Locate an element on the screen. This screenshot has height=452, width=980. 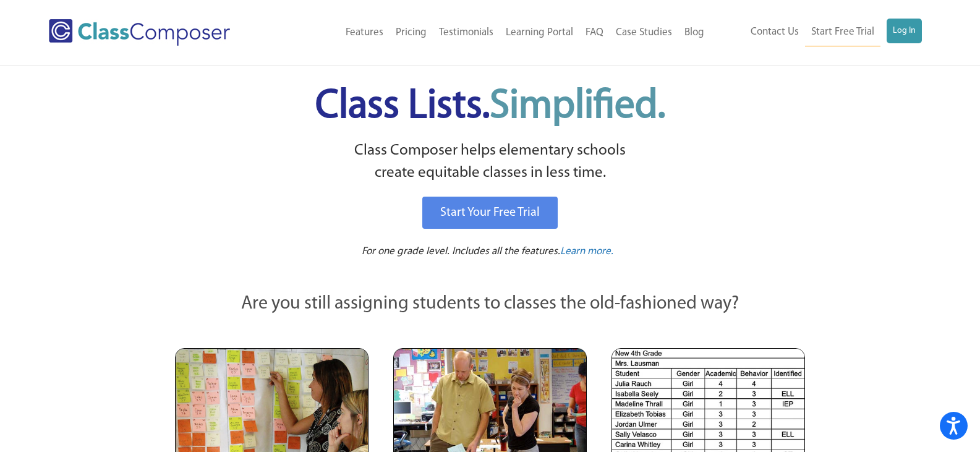
span: Simplified. is located at coordinates (577, 106).